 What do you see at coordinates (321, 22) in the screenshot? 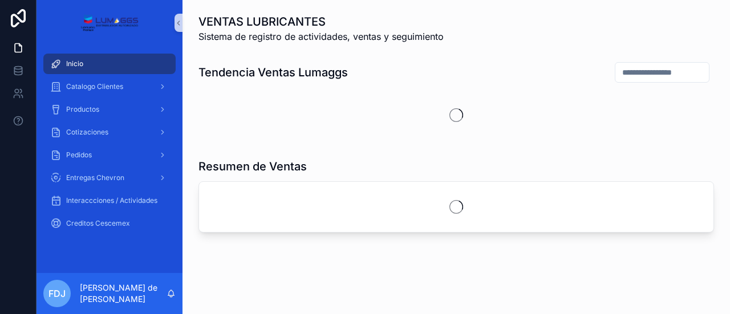
I see `h1: VENTAS LUBRICANTES` at bounding box center [321, 22].